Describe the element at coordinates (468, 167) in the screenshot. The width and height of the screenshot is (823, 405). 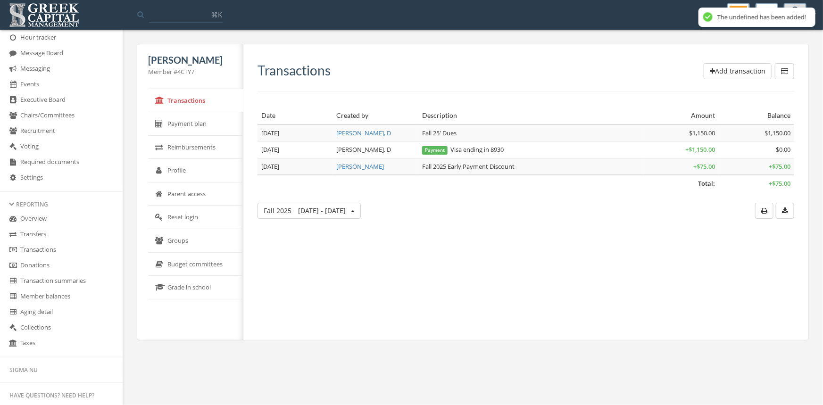
I see `span: Fall 2025 Early Payment Discount` at that location.